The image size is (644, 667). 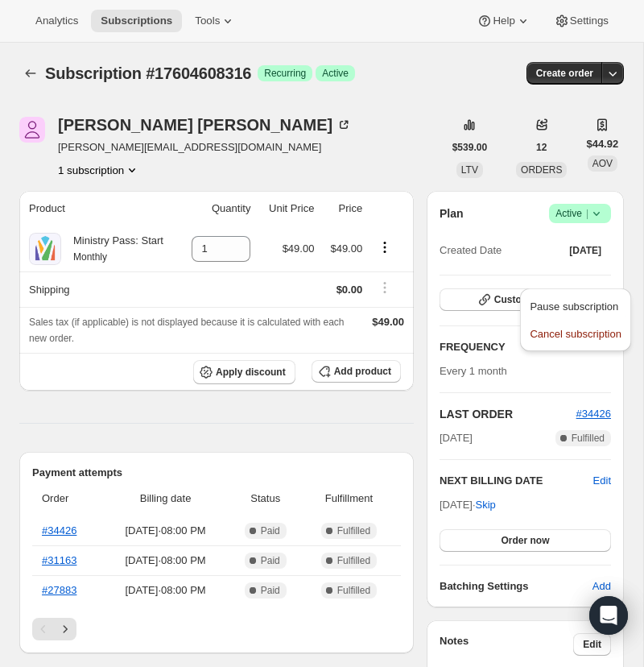 I want to click on span: Created Date, so click(x=470, y=251).